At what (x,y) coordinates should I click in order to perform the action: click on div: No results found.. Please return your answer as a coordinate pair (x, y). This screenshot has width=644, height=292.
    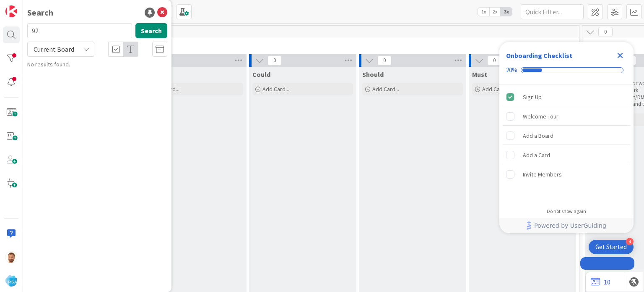
    Looking at the image, I should click on (97, 64).